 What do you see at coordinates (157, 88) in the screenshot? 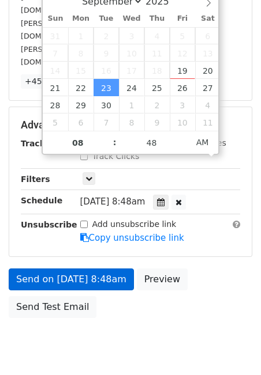
I see `span: September 25, 2025` at bounding box center [157, 88].